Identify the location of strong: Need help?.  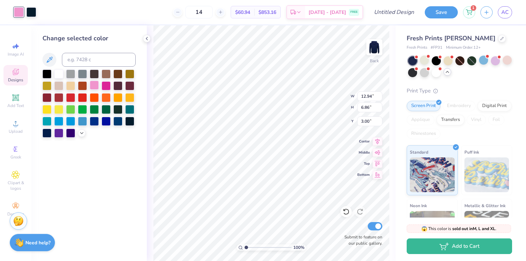
(38, 243).